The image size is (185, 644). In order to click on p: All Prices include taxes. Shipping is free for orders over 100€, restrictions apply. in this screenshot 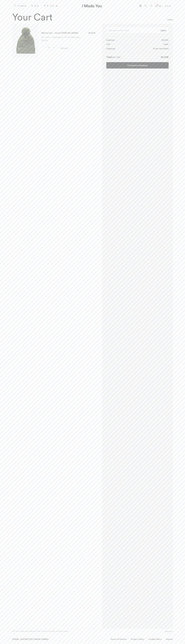, I will do `click(40, 631)`.